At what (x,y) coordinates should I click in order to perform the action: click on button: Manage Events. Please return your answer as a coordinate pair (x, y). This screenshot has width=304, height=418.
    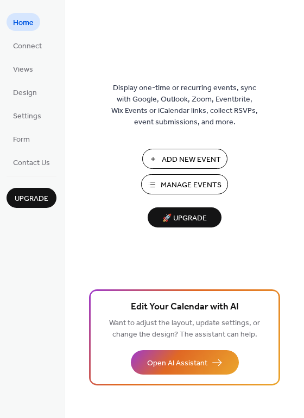
    Looking at the image, I should click on (185, 184).